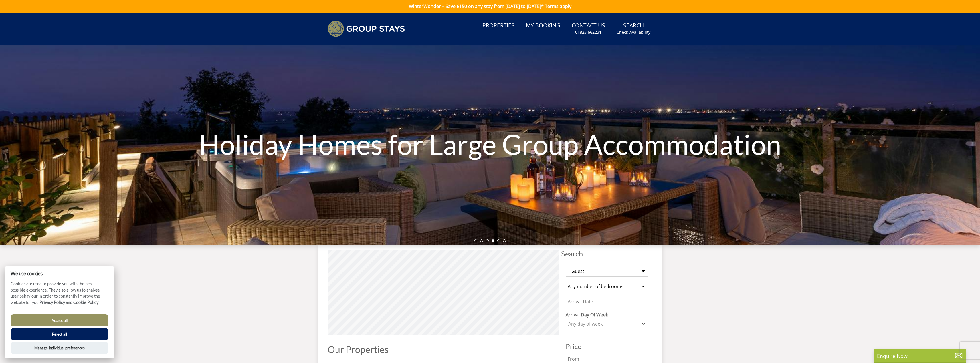 Image resolution: width=980 pixels, height=363 pixels. I want to click on a: SearchCheck Availability, so click(634, 29).